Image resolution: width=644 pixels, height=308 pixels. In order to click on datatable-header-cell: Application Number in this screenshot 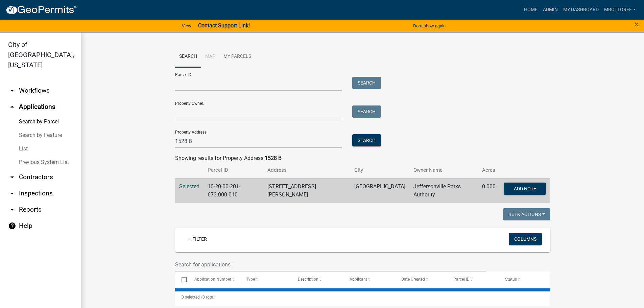, I will do `click(214, 279)`.